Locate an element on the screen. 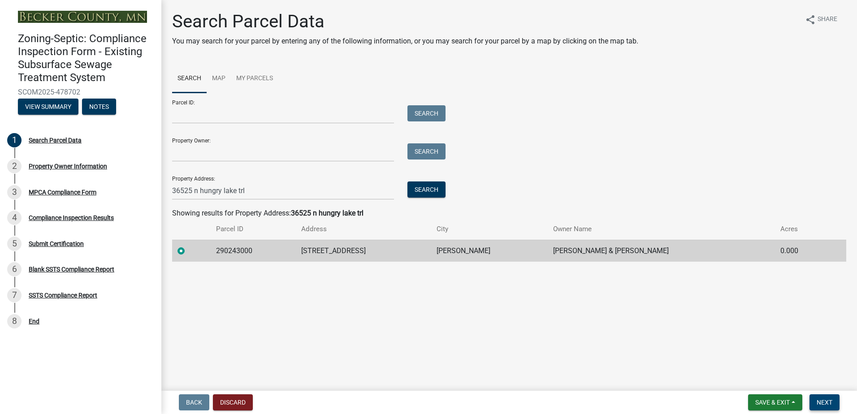 This screenshot has height=414, width=857. div: SSTS Compliance Report is located at coordinates (63, 295).